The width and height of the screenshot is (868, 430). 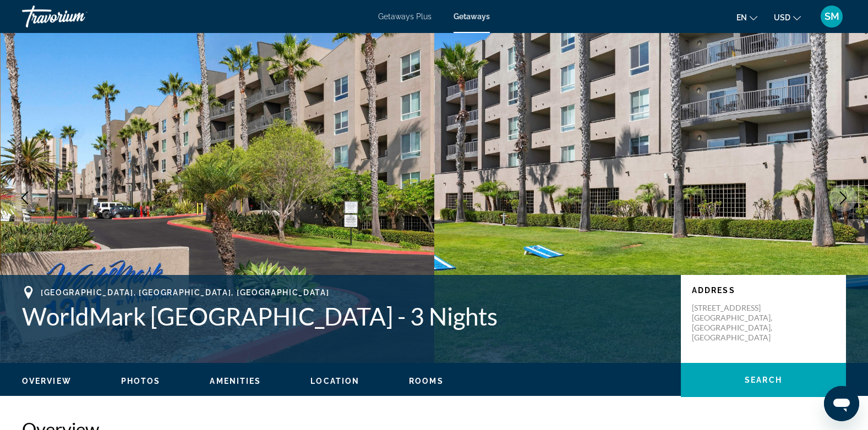 What do you see at coordinates (47, 381) in the screenshot?
I see `span: Overview` at bounding box center [47, 381].